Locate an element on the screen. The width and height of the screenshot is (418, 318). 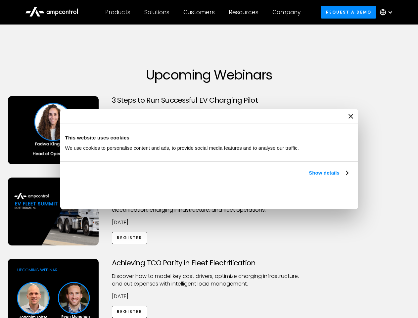
div: This website uses cookies is located at coordinates (209, 138).